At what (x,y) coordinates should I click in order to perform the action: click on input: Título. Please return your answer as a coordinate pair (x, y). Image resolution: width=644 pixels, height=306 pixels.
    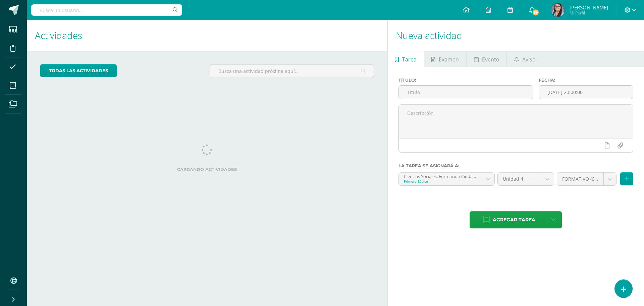
    Looking at the image, I should click on (466, 92).